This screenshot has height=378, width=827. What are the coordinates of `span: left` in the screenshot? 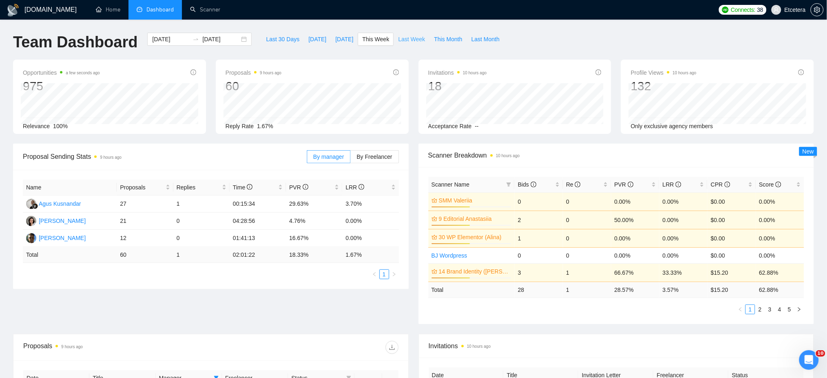 It's located at (741, 309).